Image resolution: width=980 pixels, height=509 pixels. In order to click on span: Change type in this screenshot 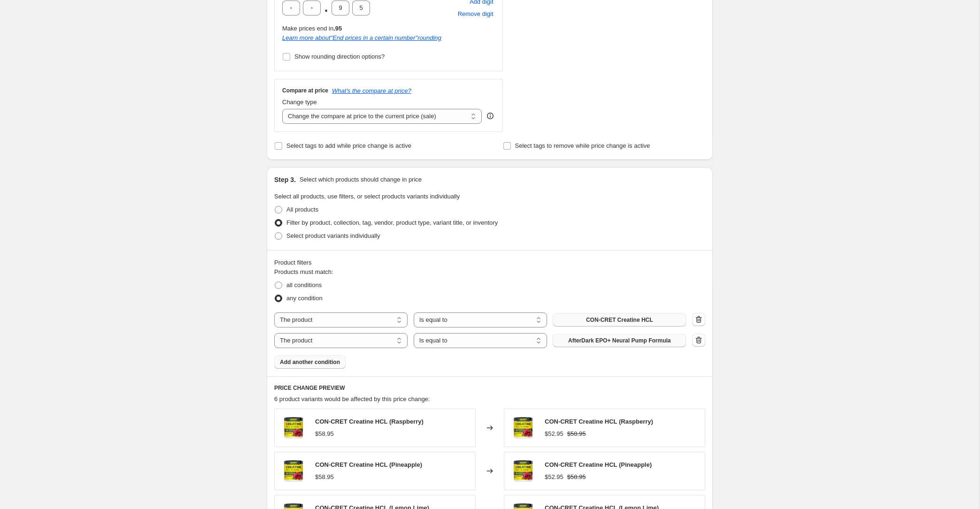, I will do `click(300, 102)`.